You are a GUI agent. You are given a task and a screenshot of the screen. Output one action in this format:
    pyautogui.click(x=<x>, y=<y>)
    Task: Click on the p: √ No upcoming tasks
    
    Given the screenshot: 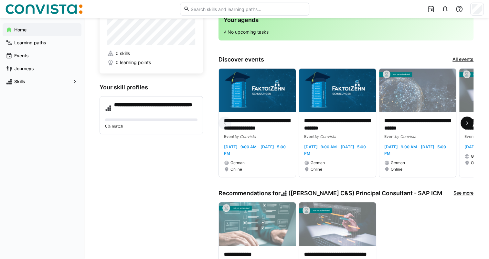 What is the action you would take?
    pyautogui.click(x=346, y=32)
    